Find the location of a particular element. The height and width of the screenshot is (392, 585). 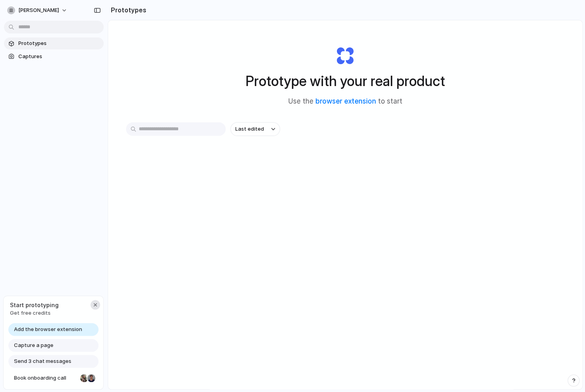

span: Use the to start is located at coordinates (345, 102).